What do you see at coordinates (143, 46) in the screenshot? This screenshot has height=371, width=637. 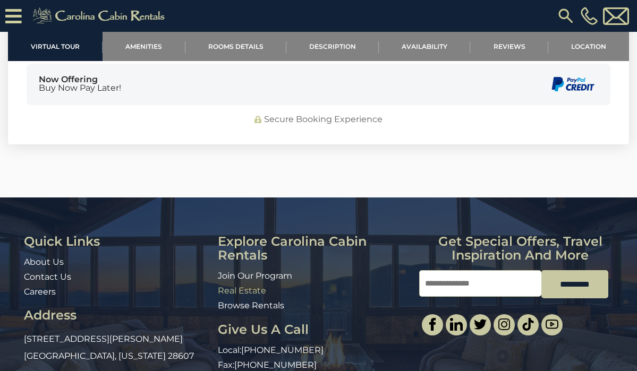 I see `a: Amenities` at bounding box center [143, 46].